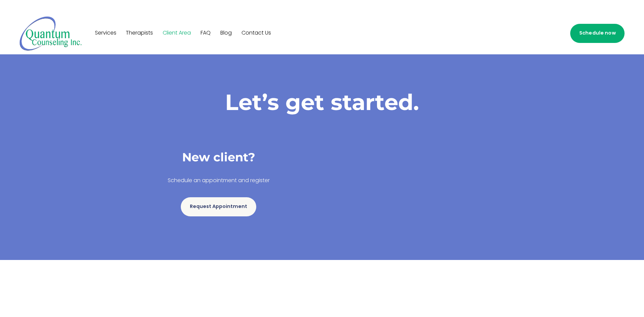 The width and height of the screenshot is (644, 317). What do you see at coordinates (256, 33) in the screenshot?
I see `a: Contact Us` at bounding box center [256, 33].